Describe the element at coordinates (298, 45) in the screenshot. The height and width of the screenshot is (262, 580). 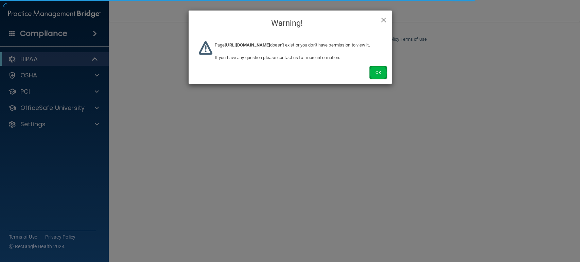
I see `p: Page doesn't exist or you don't have permission to view it.` at that location.